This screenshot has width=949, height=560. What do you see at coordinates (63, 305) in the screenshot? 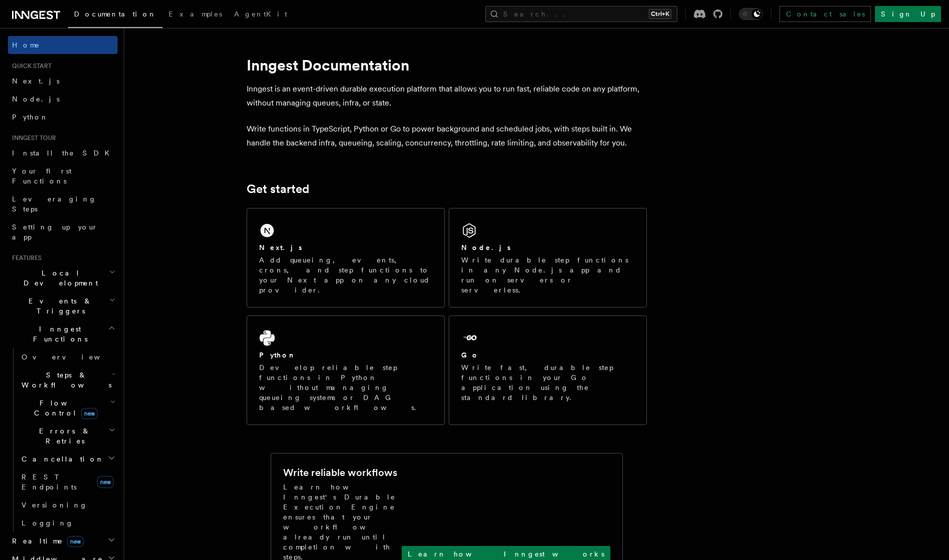
I see `button: Events & Triggers` at bounding box center [63, 305].